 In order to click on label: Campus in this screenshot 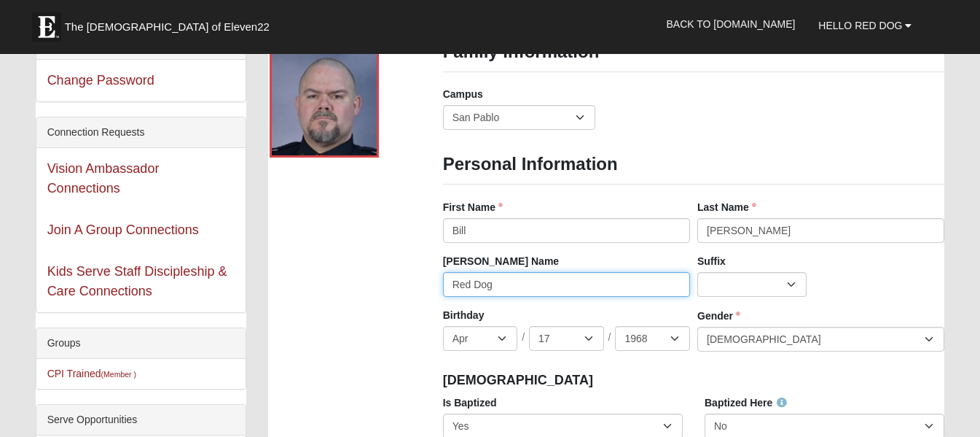, I will do `click(462, 94)`.